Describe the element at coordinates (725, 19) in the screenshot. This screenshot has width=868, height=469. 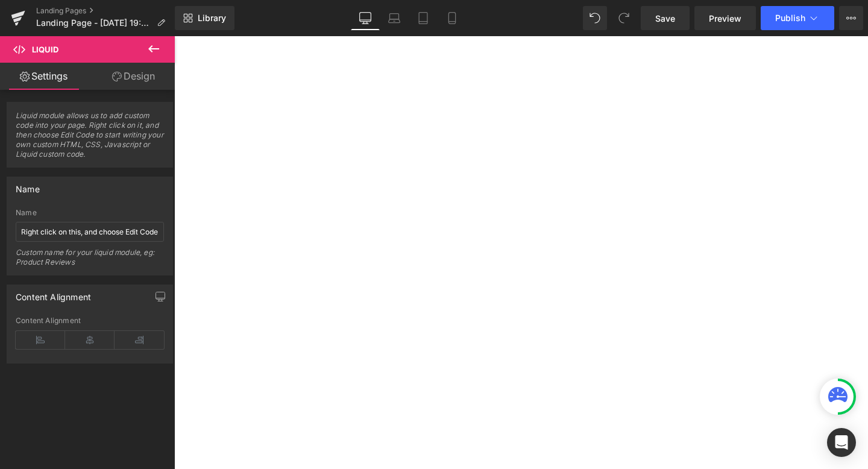
I see `span: Preview` at that location.